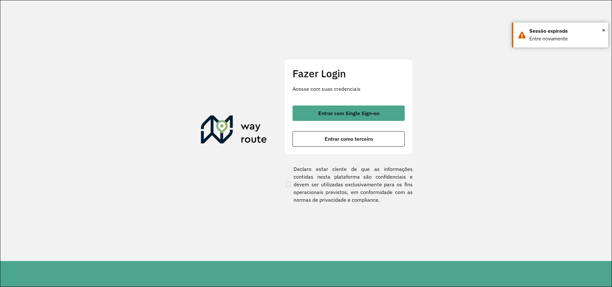  What do you see at coordinates (566, 31) in the screenshot?
I see `div: Sessão expirada` at bounding box center [566, 31].